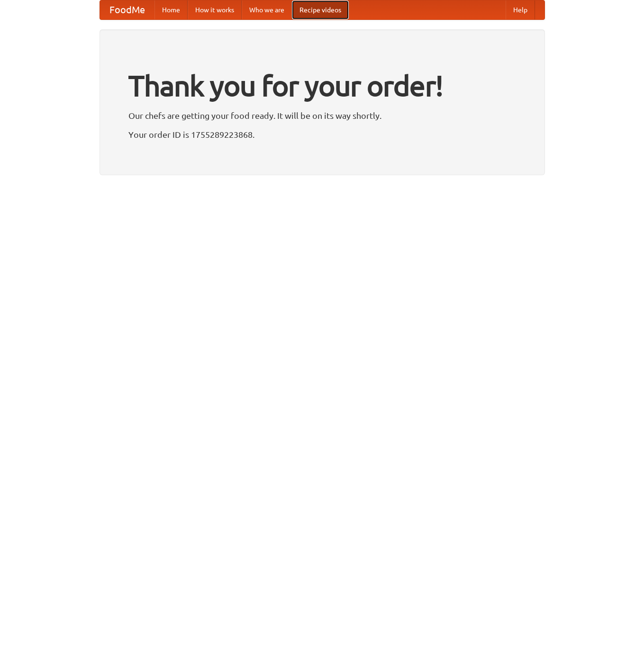  I want to click on p: Our chefs are getting your food ready. It will be on its way shortly., so click(322, 116).